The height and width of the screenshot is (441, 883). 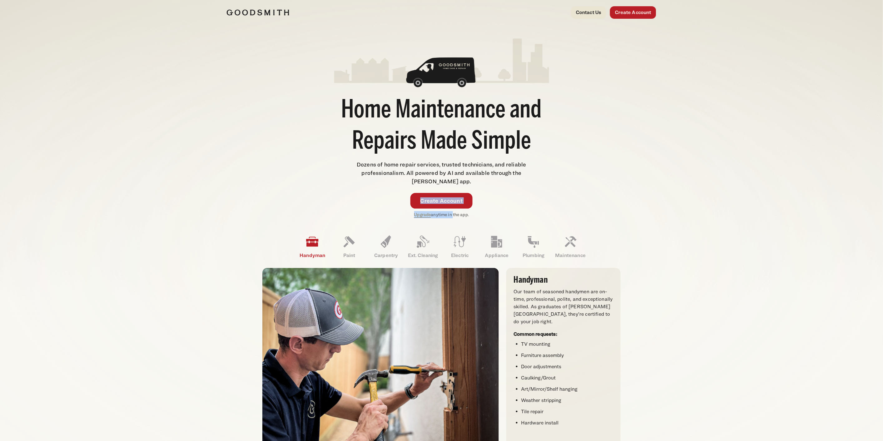 What do you see at coordinates (423, 214) in the screenshot?
I see `a: Upgrade` at bounding box center [423, 214].